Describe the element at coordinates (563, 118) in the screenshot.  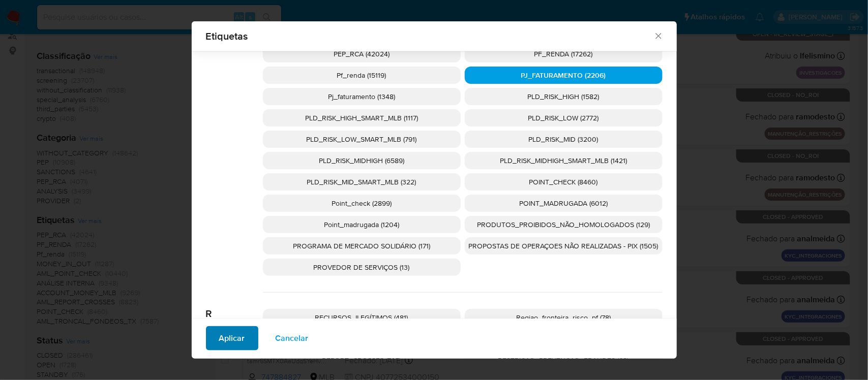
I see `div: PLD_RISK_LOW (2772)` at that location.